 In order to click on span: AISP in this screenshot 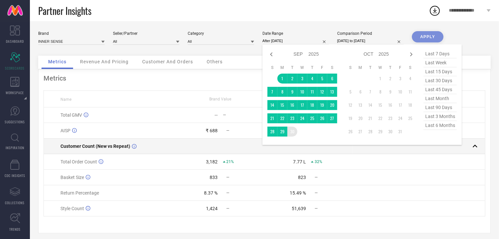, I will do `click(65, 131)`.